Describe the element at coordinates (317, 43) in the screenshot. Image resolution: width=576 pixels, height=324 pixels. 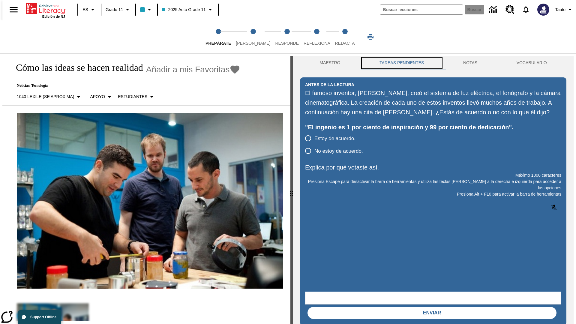
I see `span: Reflexiona` at that location.